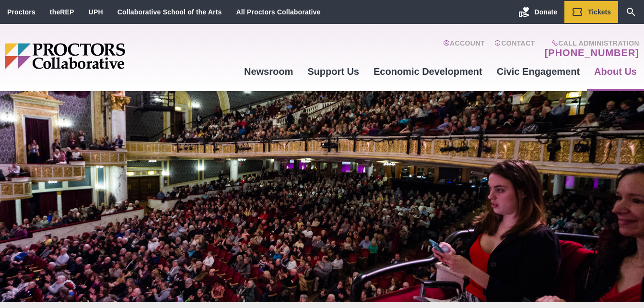  Describe the element at coordinates (268, 72) in the screenshot. I see `a: Newsroom` at that location.